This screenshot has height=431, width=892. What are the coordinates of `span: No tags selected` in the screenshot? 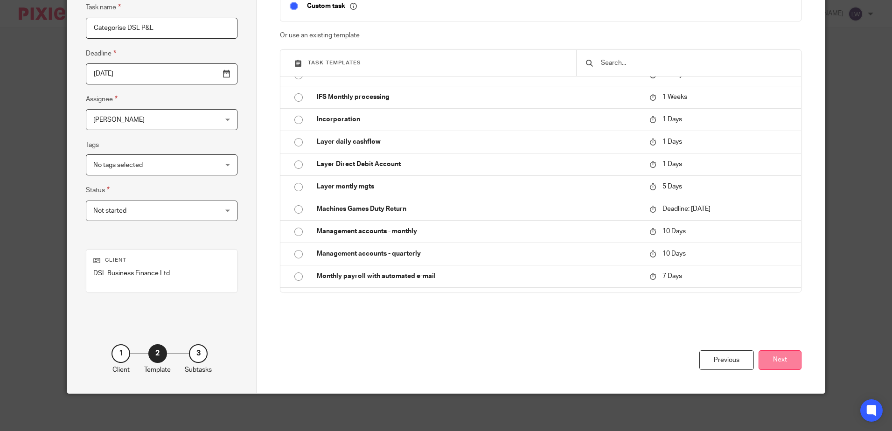 It's located at (118, 165).